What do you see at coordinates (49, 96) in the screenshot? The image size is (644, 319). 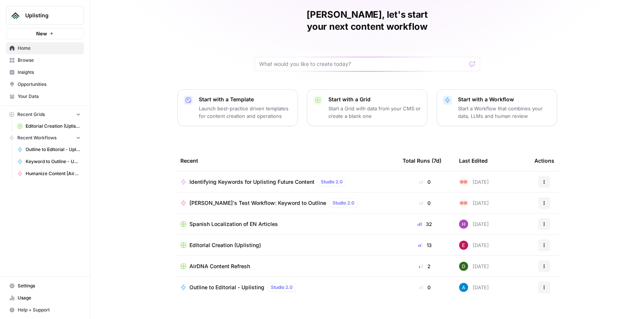 I see `span: Your Data` at bounding box center [49, 96].